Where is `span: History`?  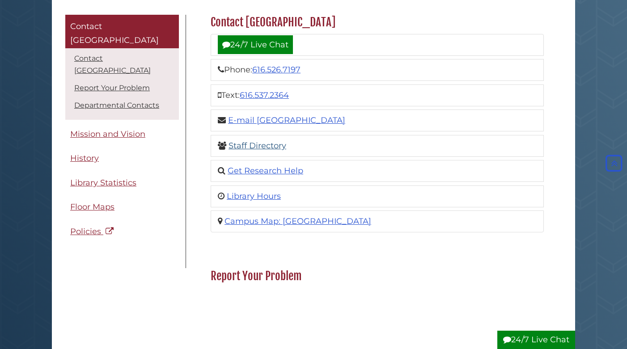 span: History is located at coordinates (85, 158).